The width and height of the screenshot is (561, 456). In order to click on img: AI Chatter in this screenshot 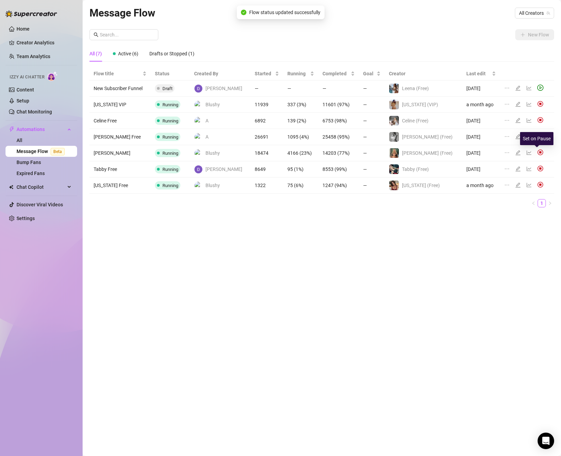, I will do `click(52, 76)`.